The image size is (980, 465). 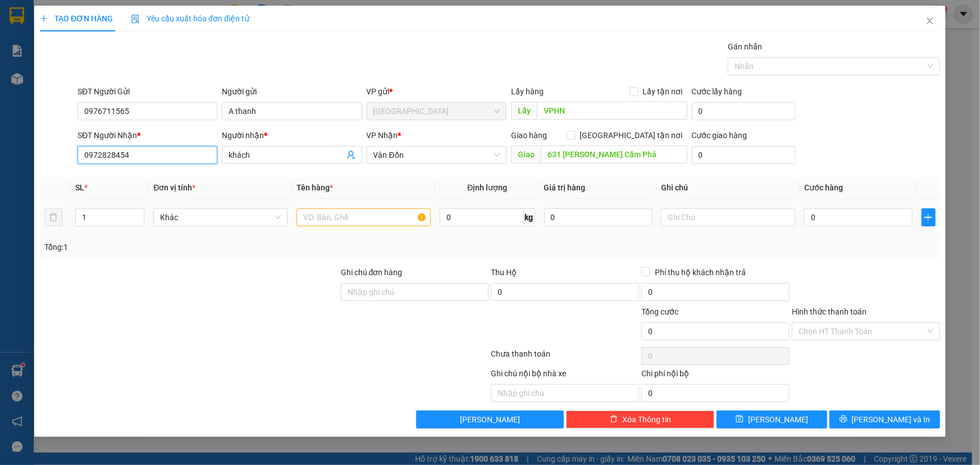 What do you see at coordinates (663, 92) in the screenshot?
I see `span: Lấy tận nơi` at bounding box center [663, 92].